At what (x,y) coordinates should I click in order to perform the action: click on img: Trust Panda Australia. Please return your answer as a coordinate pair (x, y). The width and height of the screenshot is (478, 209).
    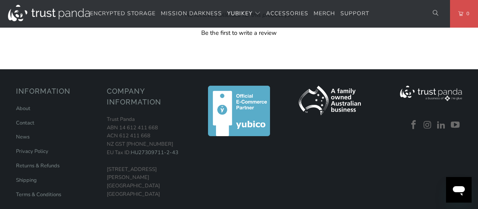
    Looking at the image, I should click on (49, 13).